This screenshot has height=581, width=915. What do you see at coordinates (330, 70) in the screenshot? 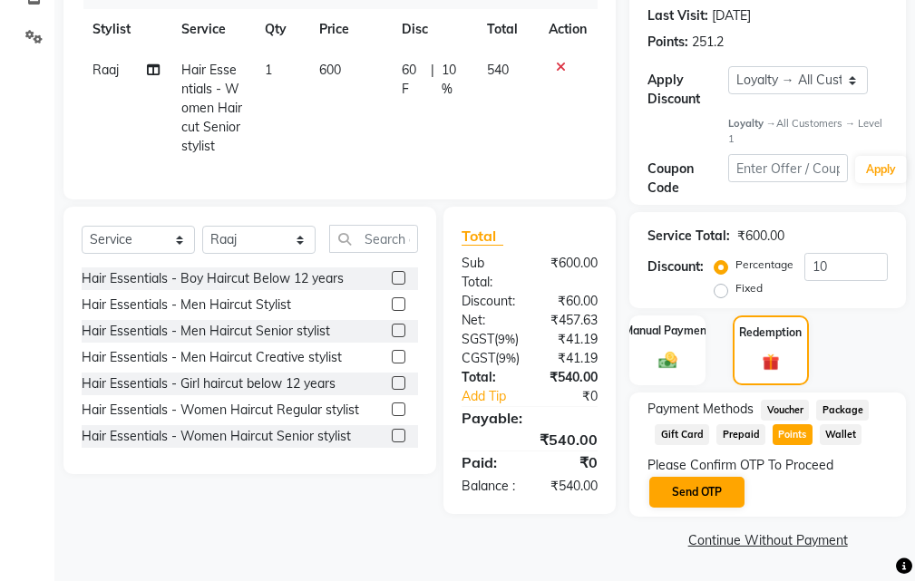
I see `span: 600` at bounding box center [330, 70].